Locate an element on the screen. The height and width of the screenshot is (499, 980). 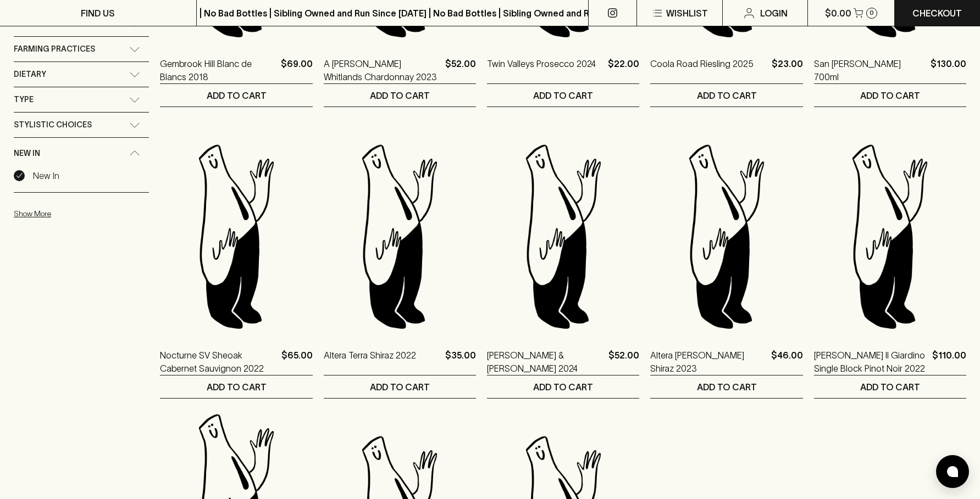
p: 0 is located at coordinates (872, 12).